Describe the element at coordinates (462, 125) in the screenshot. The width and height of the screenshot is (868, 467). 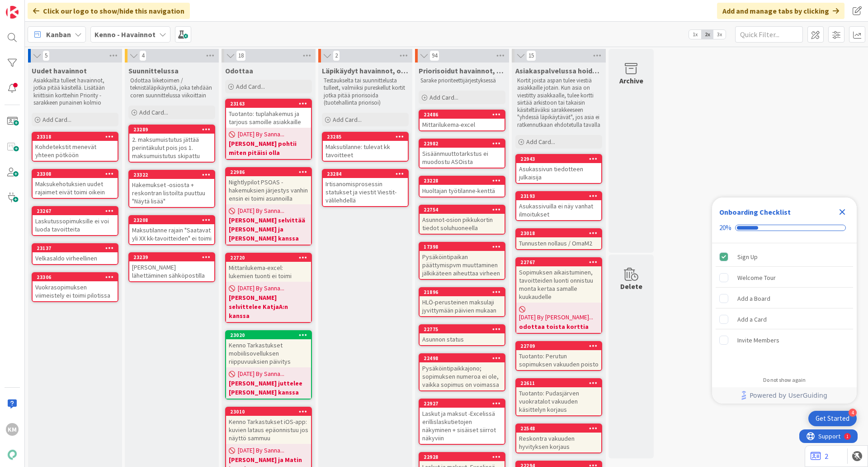
I see `div: Mittarilukema-excel` at that location.